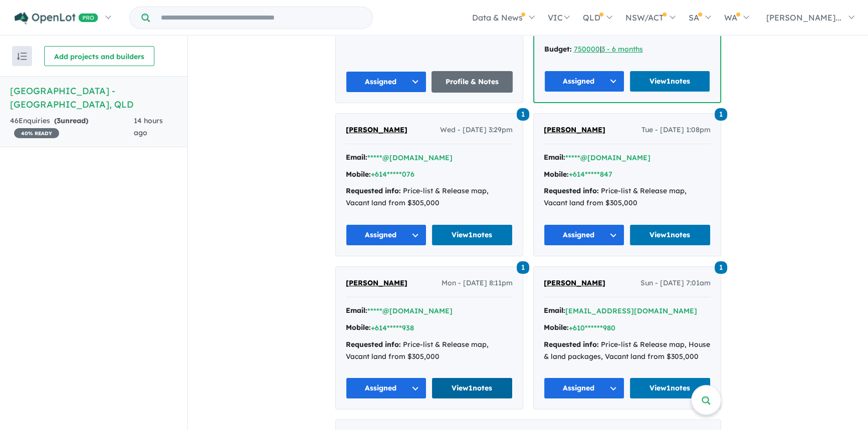  I want to click on strong: Budget:, so click(557, 49).